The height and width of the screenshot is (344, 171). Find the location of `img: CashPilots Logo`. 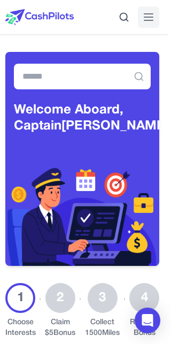

img: CashPilots Logo is located at coordinates (40, 17).